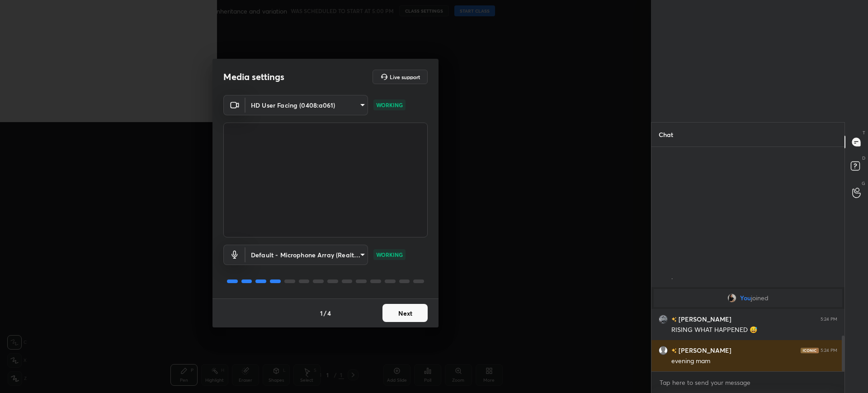 Image resolution: width=868 pixels, height=393 pixels. I want to click on img: iconic-dark.1390631f.png, so click(810, 350).